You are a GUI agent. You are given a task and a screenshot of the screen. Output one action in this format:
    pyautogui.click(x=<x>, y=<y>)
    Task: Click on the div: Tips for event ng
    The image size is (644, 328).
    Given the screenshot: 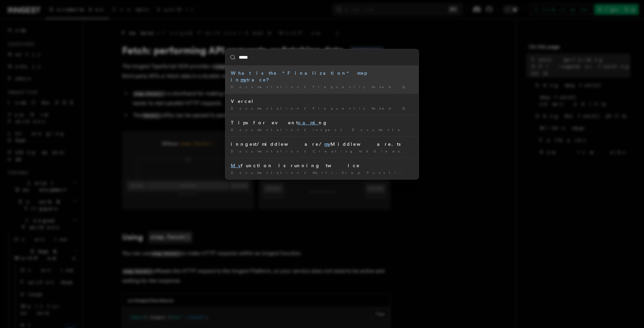 What is the action you would take?
    pyautogui.click(x=322, y=122)
    